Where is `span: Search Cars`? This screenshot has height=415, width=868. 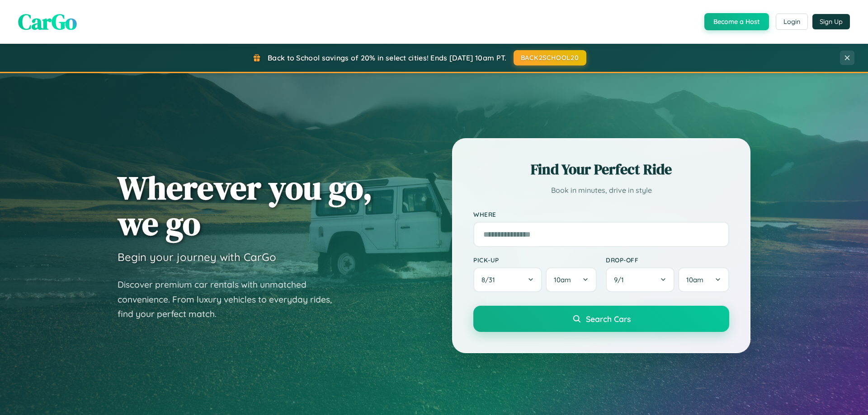
span: Search Cars is located at coordinates (608, 319).